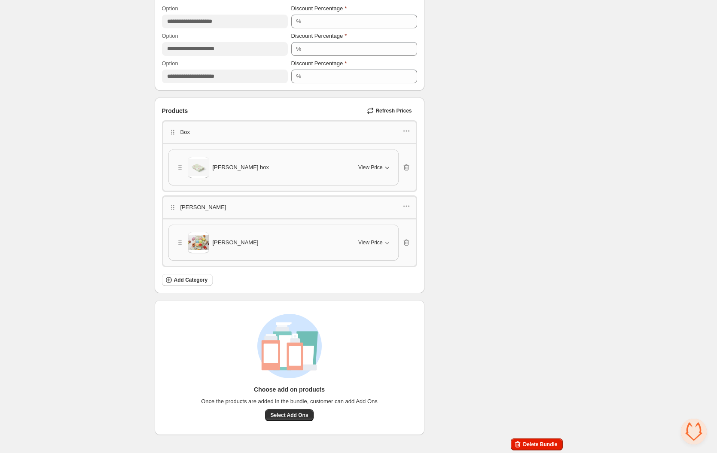 Image resolution: width=717 pixels, height=453 pixels. Describe the element at coordinates (185, 132) in the screenshot. I see `p: Box` at that location.